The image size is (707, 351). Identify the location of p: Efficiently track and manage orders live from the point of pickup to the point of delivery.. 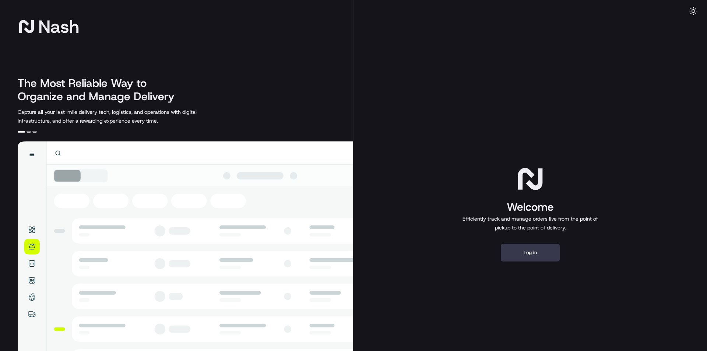
(530, 223).